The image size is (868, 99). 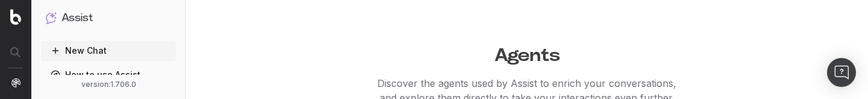 I want to click on h1: Agents, so click(x=527, y=53).